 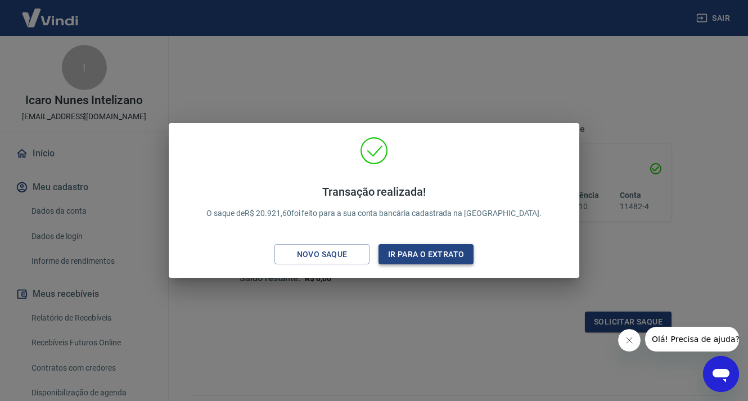 What do you see at coordinates (426, 254) in the screenshot?
I see `button: Ir para o extrato` at bounding box center [426, 254].